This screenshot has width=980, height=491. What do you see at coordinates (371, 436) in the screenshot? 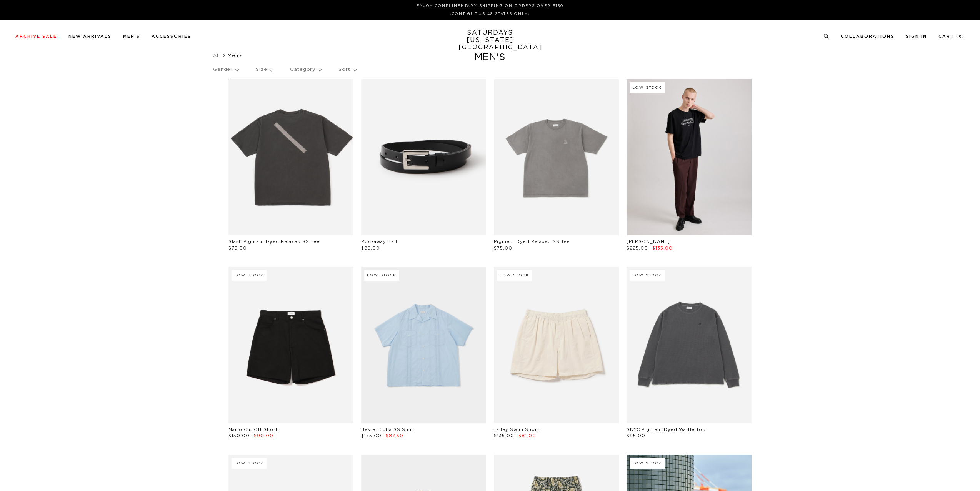
I see `span: $175.00` at bounding box center [371, 436].